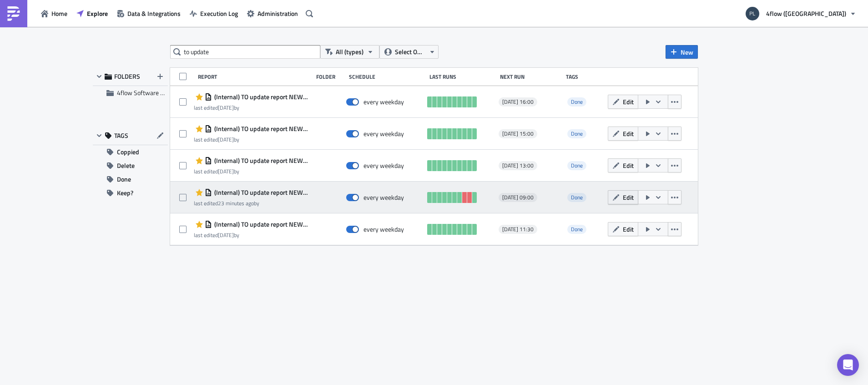 The width and height of the screenshot is (868, 385). Describe the element at coordinates (272, 13) in the screenshot. I see `a: Administration` at that location.